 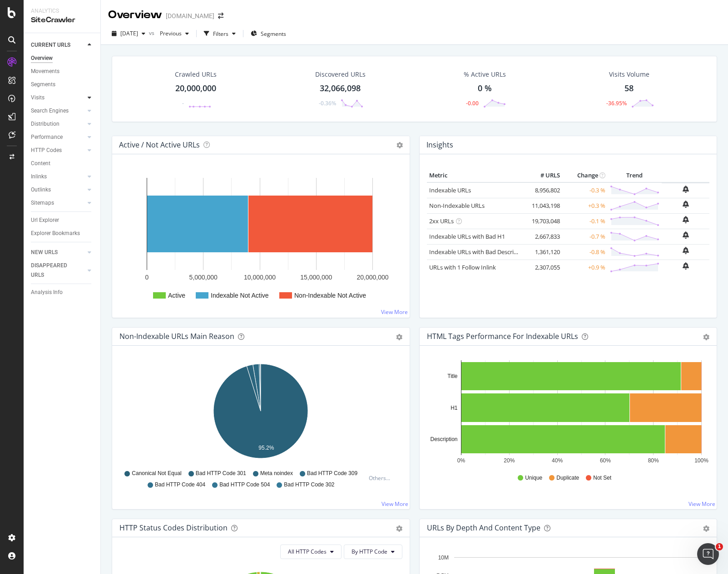 I want to click on div: arrow-right-arrow-left, so click(x=220, y=16).